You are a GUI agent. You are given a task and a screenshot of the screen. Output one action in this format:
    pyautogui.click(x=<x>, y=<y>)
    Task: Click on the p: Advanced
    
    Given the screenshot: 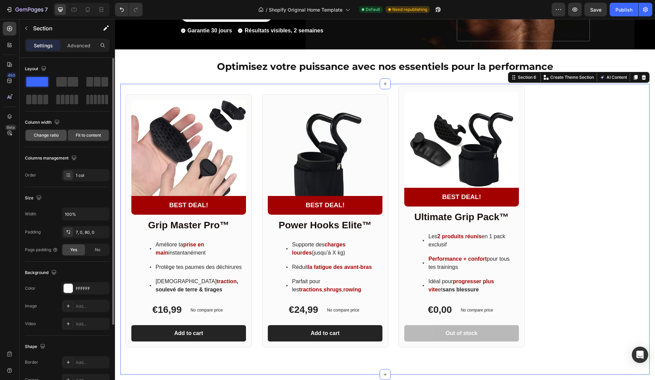 What is the action you would take?
    pyautogui.click(x=79, y=45)
    